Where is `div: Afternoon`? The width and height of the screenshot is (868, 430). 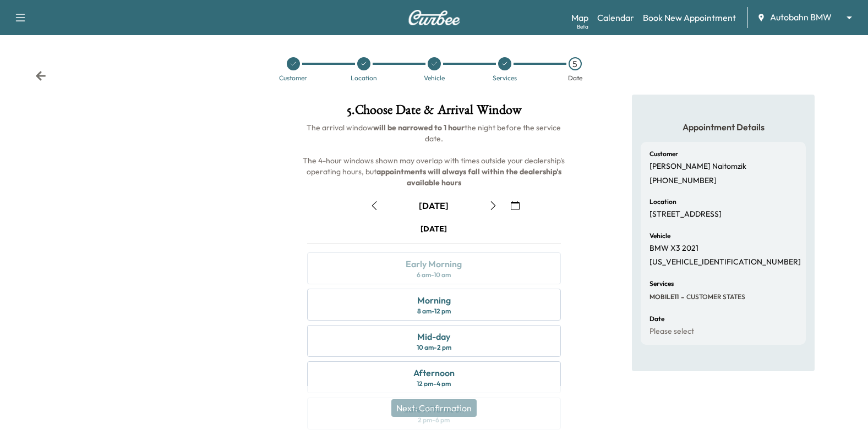 div: Afternoon is located at coordinates (434, 373).